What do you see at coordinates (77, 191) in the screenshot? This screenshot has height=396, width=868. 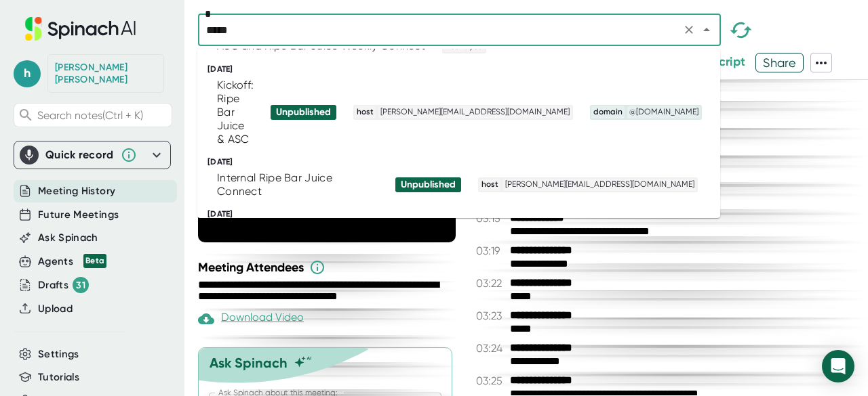 I see `button: Meeting History` at bounding box center [77, 191].